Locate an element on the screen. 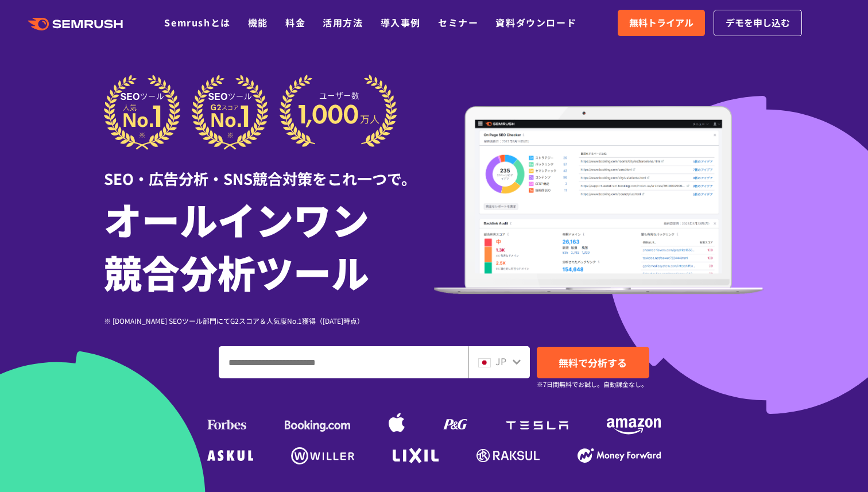  input: ドメイン、キーワードまたはURLを入力してください is located at coordinates (343, 362).